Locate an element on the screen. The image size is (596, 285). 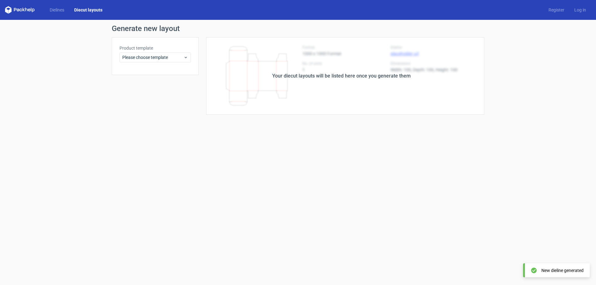
div: Your diecut layouts will be listed here once you generate them is located at coordinates (341, 76).